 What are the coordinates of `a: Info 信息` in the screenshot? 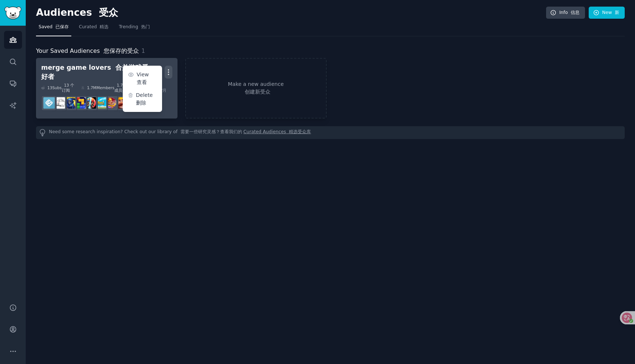 It's located at (565, 13).